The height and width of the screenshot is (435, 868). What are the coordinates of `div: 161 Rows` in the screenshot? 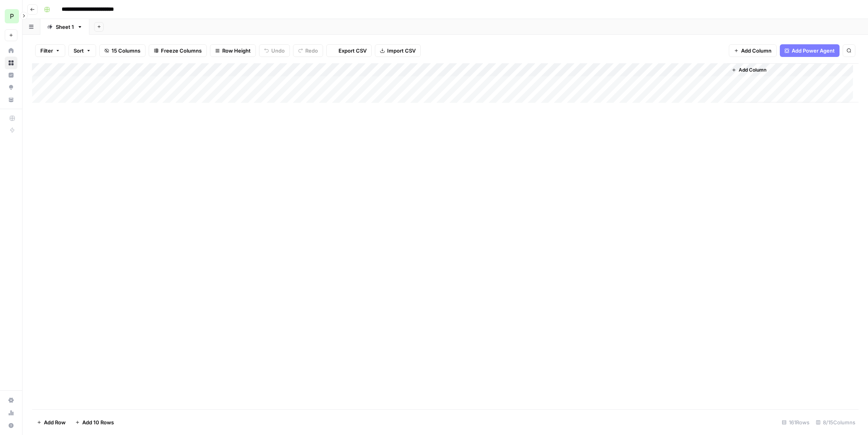 It's located at (795, 422).